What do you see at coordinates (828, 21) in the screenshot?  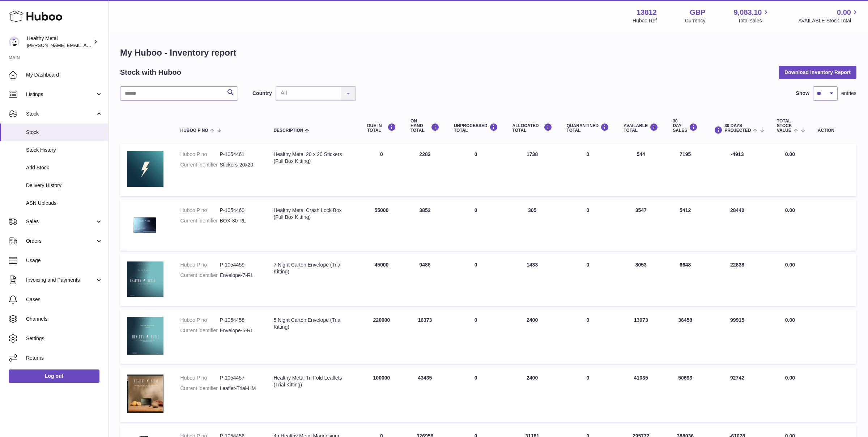 I see `span: AVAILABLE Stock Total` at bounding box center [828, 21].